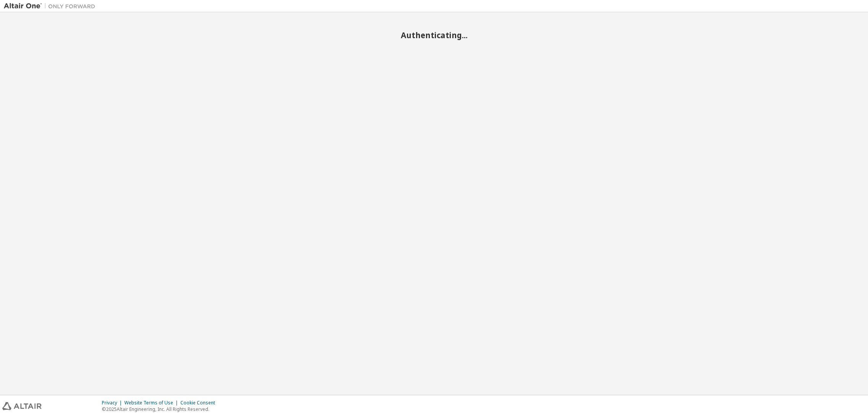  What do you see at coordinates (22, 406) in the screenshot?
I see `img: altair_logo.svg` at bounding box center [22, 406].